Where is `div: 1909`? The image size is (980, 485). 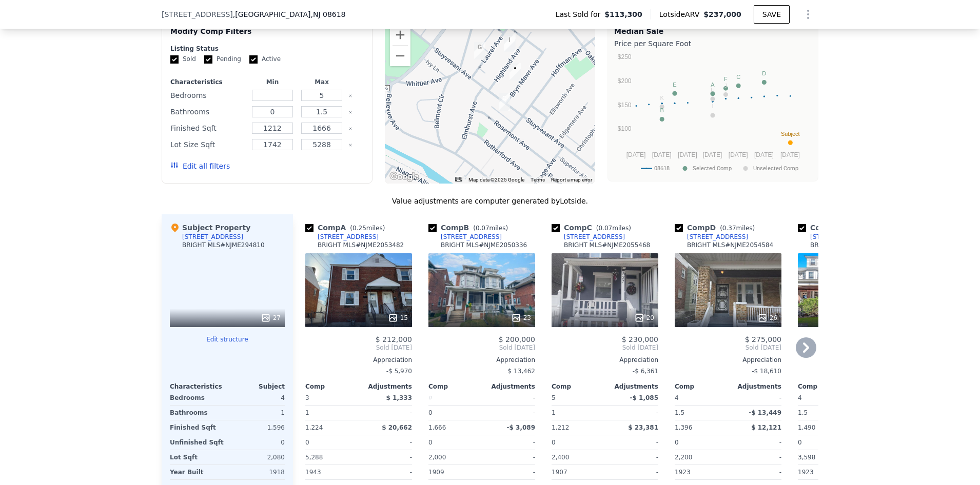 div: 1909 is located at coordinates (454, 473).